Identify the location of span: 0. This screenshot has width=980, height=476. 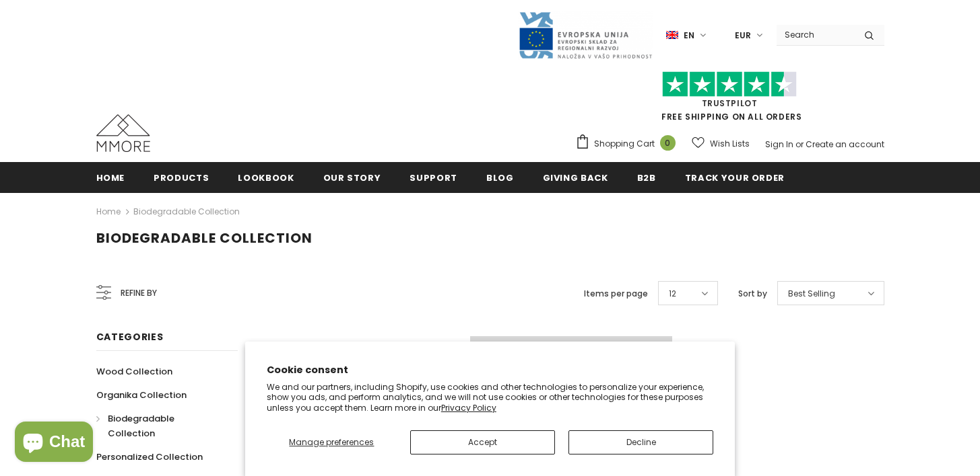
(667, 143).